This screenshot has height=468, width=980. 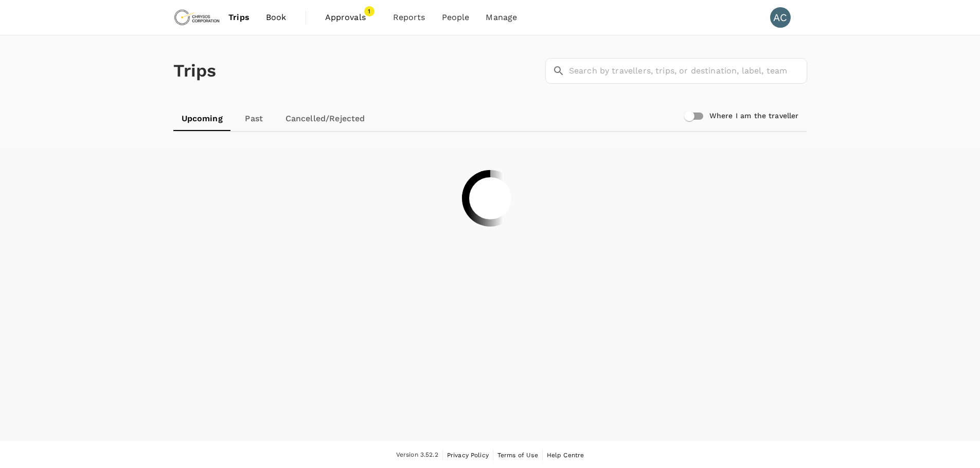 I want to click on span: Version 3.52.2, so click(x=417, y=455).